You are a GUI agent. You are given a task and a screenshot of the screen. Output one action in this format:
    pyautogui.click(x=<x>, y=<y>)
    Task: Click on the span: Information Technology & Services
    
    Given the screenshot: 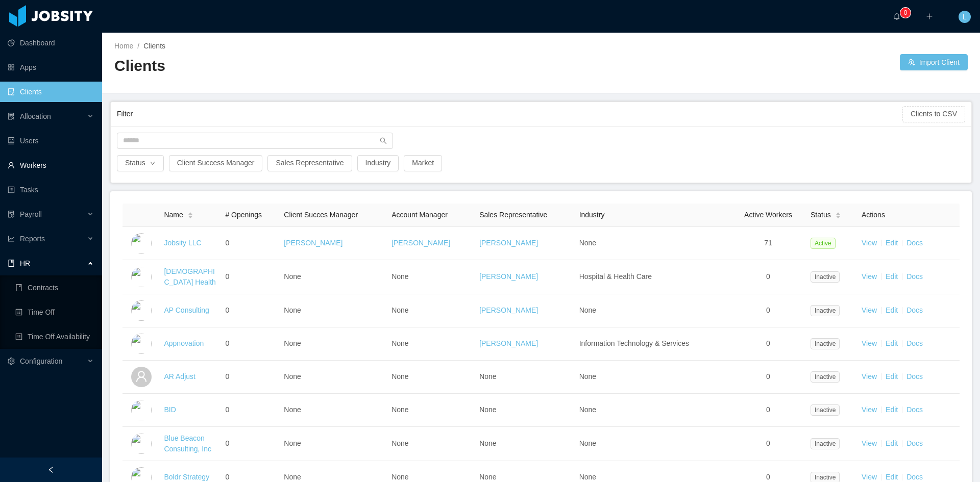 What is the action you would take?
    pyautogui.click(x=634, y=343)
    